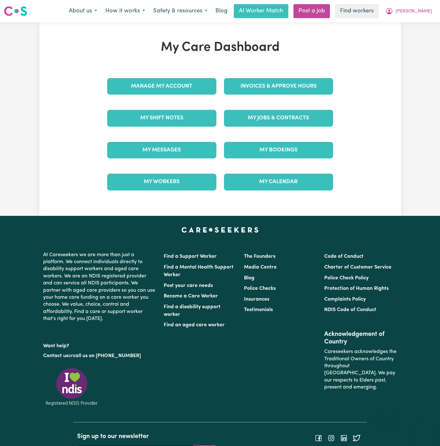  What do you see at coordinates (260, 256) in the screenshot?
I see `a: The Founders` at bounding box center [260, 256].